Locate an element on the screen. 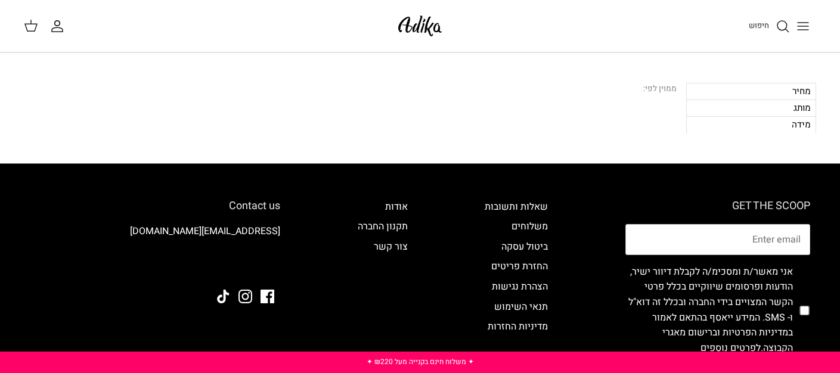 Image resolution: width=840 pixels, height=373 pixels. a: Facebook is located at coordinates (267, 296).